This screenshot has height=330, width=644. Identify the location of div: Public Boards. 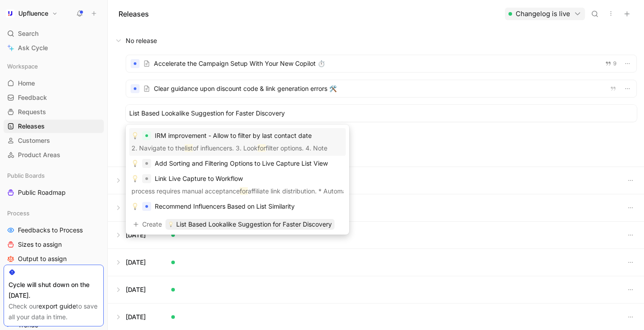
(54, 176).